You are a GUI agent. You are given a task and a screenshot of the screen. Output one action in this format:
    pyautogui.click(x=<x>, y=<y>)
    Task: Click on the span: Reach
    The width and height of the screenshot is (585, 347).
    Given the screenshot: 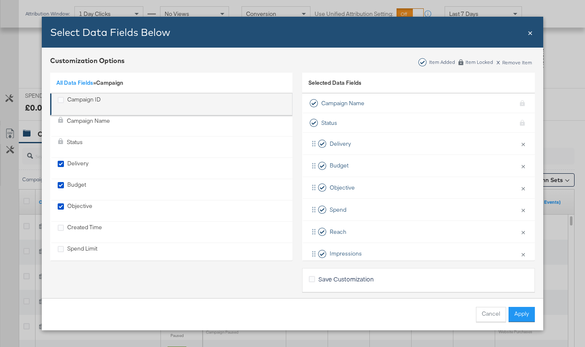 What is the action you would take?
    pyautogui.click(x=338, y=232)
    